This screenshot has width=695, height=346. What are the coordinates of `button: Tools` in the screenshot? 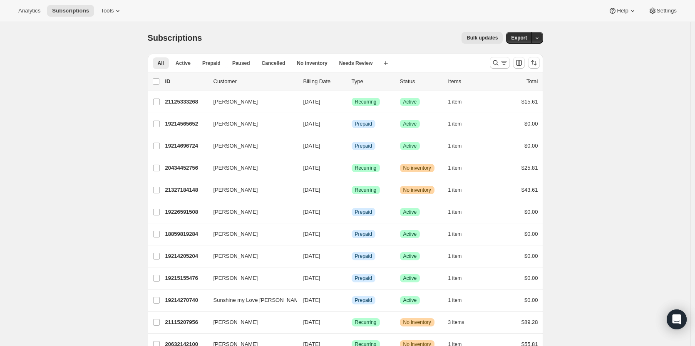 It's located at (111, 11).